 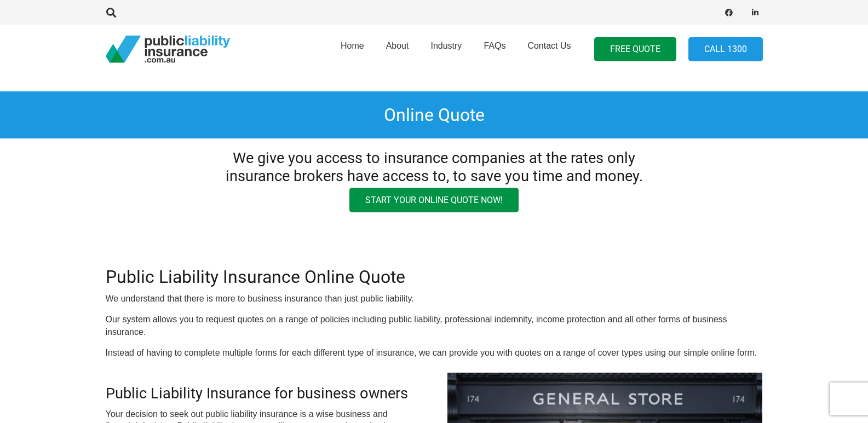 What do you see at coordinates (435, 326) in the screenshot?
I see `p: Our system allows you to request quotes on a range of policies including public liability, profes...` at bounding box center [435, 326].